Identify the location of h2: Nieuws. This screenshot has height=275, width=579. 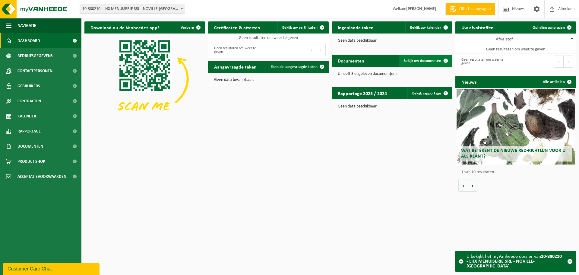
(469, 81).